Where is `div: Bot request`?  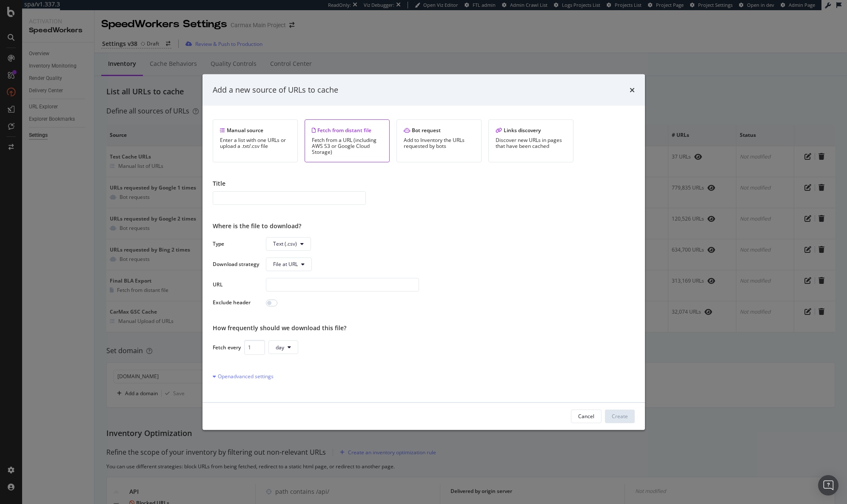
div: Bot request is located at coordinates (439, 130).